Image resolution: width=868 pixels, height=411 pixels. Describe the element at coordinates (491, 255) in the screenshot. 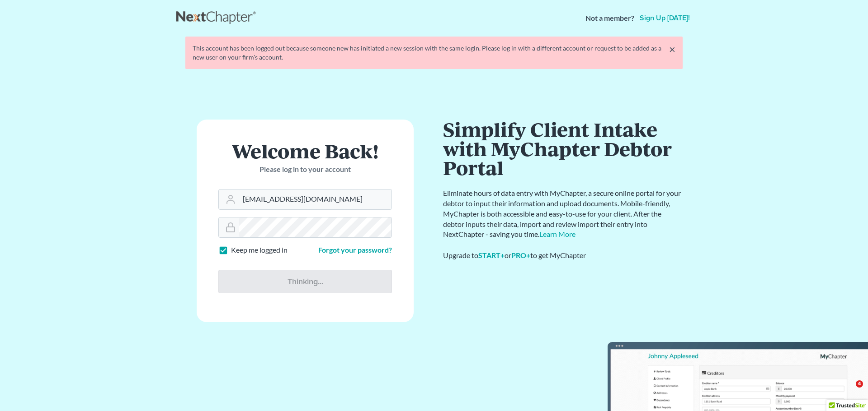

I see `a: START+` at that location.